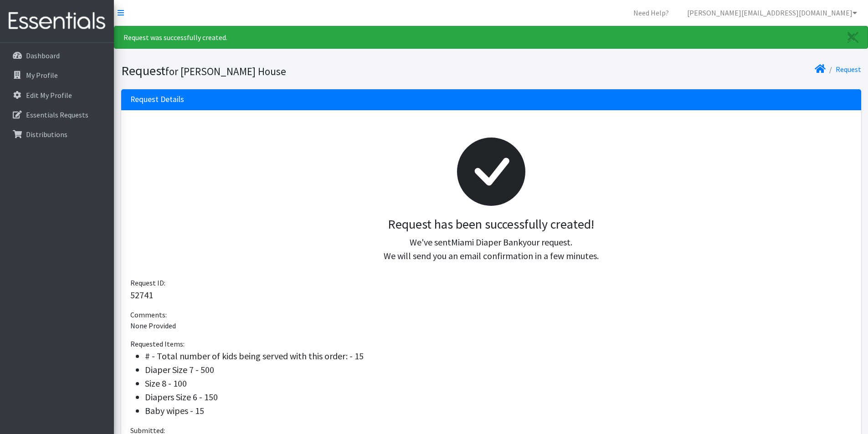 Image resolution: width=868 pixels, height=434 pixels. I want to click on a: Essentials Requests, so click(57, 115).